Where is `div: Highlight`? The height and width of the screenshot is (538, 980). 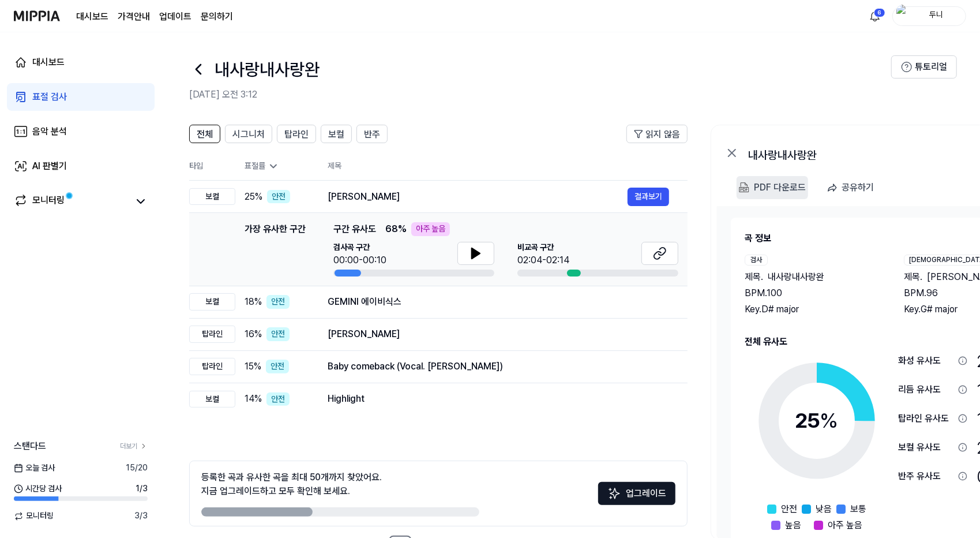
div: Highlight is located at coordinates (498, 399).